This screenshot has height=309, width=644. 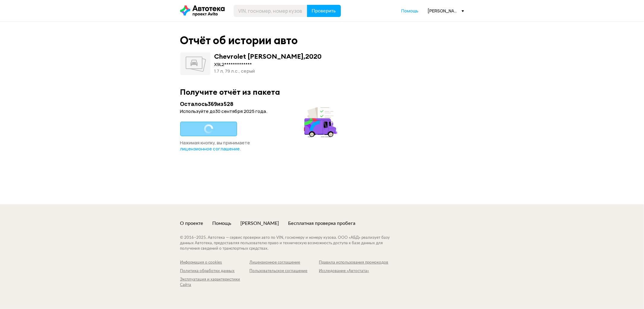 What do you see at coordinates (285, 262) in the screenshot?
I see `a: Лицензионное соглашение` at bounding box center [285, 262].